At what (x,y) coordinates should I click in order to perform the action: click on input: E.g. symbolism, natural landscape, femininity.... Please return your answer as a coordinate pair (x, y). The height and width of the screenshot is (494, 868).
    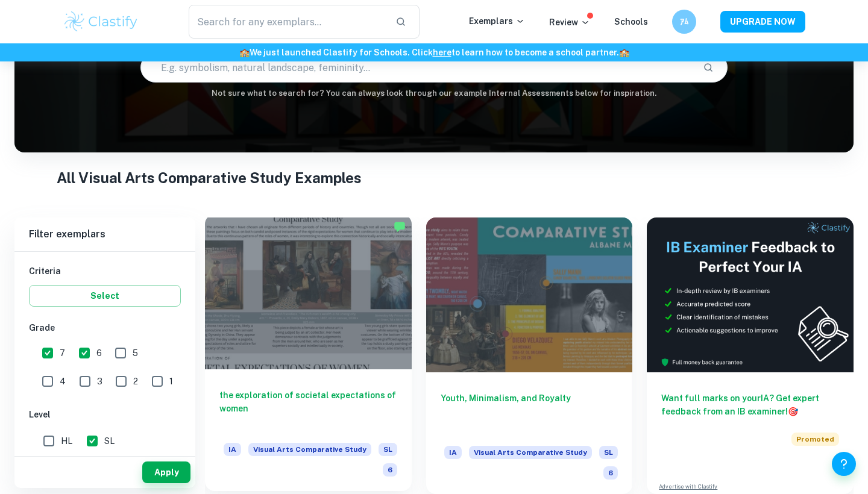
    Looking at the image, I should click on (417, 68).